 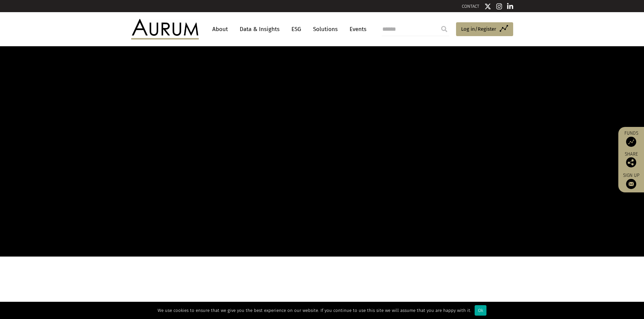 What do you see at coordinates (444, 29) in the screenshot?
I see `input: Submit` at bounding box center [444, 29].